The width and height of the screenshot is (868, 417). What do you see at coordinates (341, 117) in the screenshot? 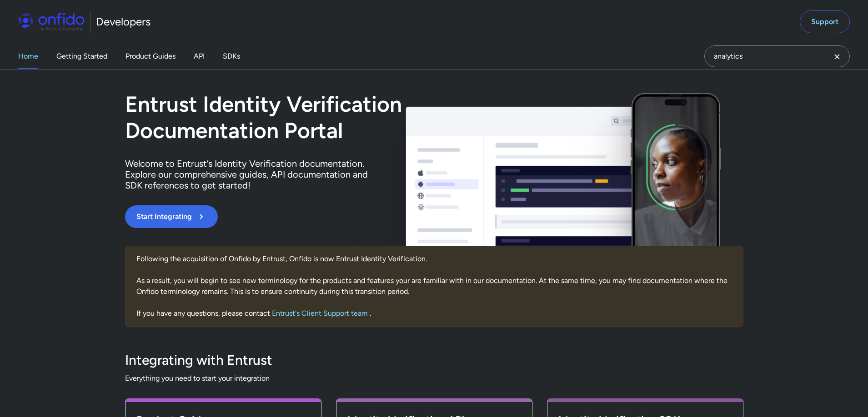
I see `h1: Entrust Identity Verification Documentation Portal` at bounding box center [341, 117].